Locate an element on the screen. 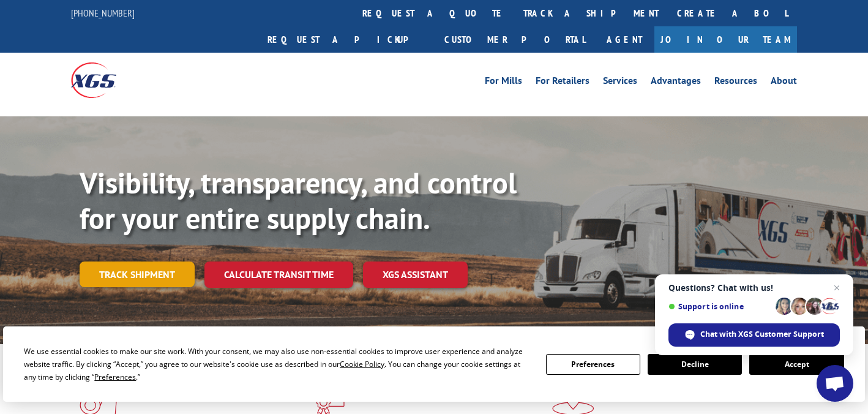 The width and height of the screenshot is (868, 414). a: Open chat is located at coordinates (835, 383).